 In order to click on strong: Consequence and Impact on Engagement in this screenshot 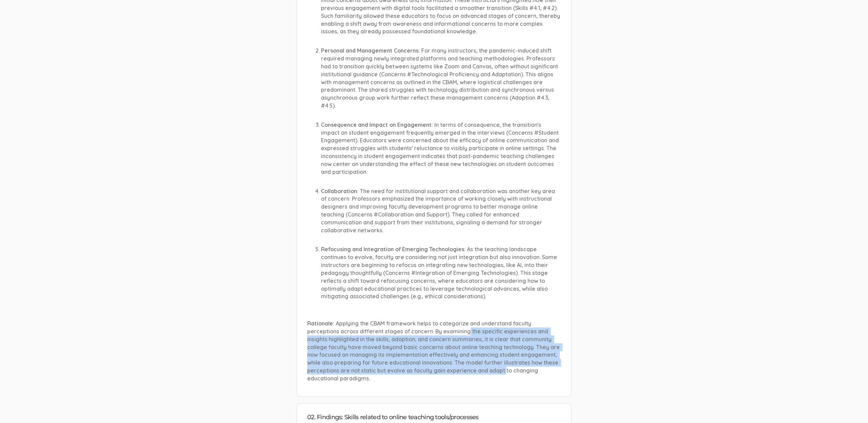, I will do `click(376, 124)`.